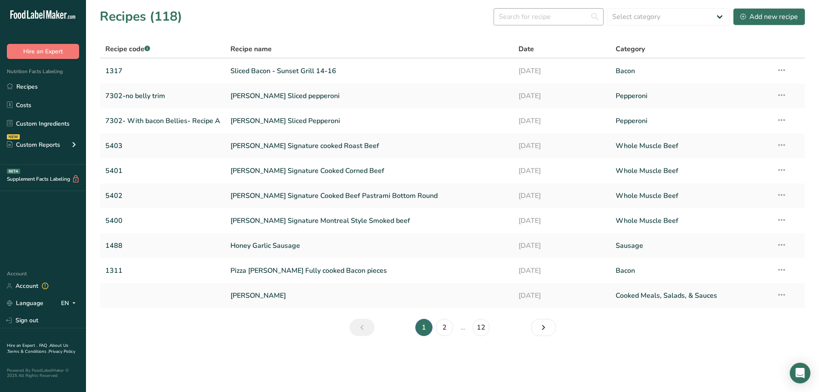 The height and width of the screenshot is (392, 819). Describe the element at coordinates (369, 246) in the screenshot. I see `a: Honey Garlic Sausage` at that location.